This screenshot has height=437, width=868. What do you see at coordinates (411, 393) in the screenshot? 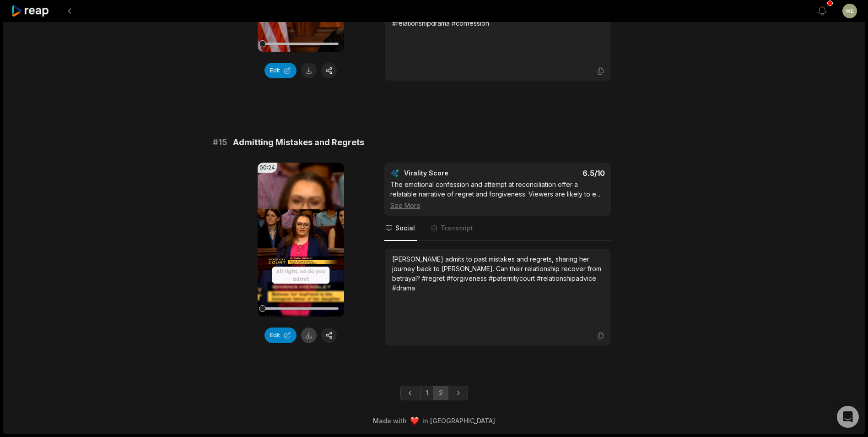
I see `a: Previous page` at bounding box center [411, 393].